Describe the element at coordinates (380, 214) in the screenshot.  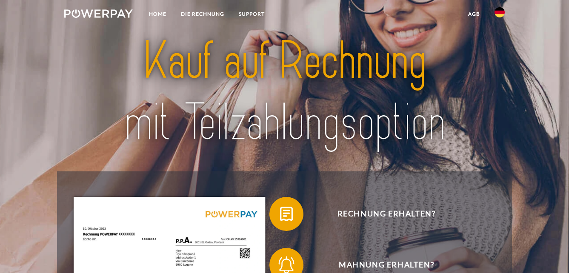
I see `a: Rechnung erhalten?` at that location.